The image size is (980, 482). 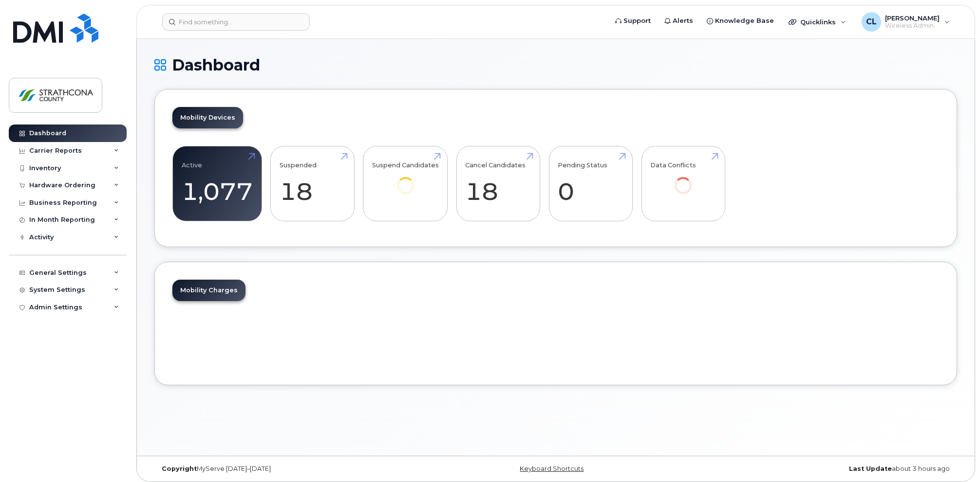 What do you see at coordinates (870, 469) in the screenshot?
I see `strong: Last Update` at bounding box center [870, 469].